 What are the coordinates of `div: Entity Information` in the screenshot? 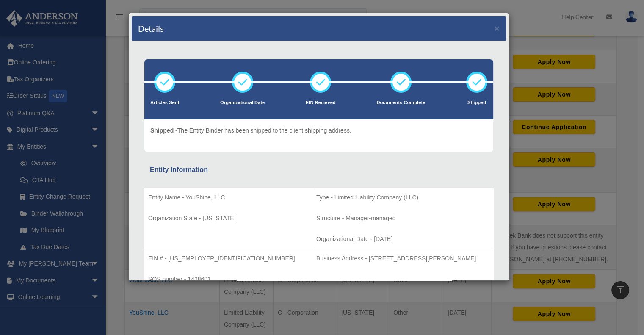 It's located at (319, 170).